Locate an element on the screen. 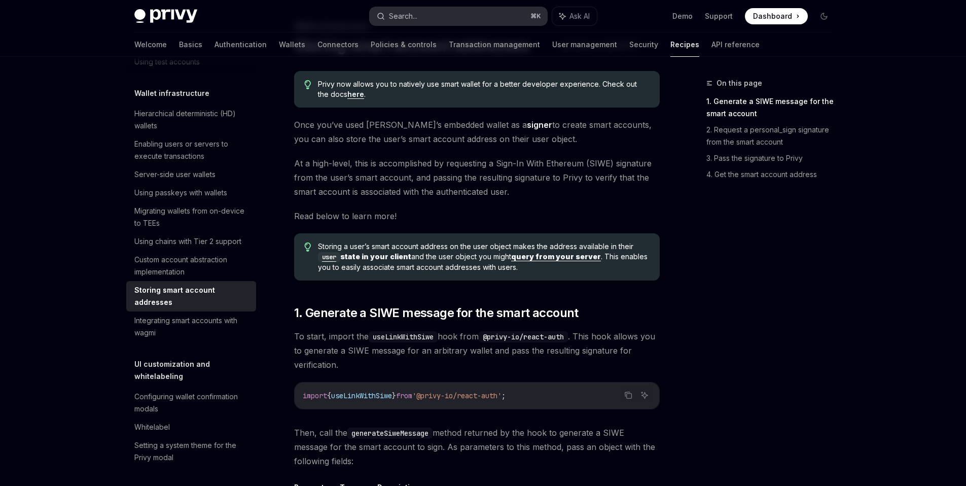 The width and height of the screenshot is (966, 486). a: Wallets is located at coordinates (292, 45).